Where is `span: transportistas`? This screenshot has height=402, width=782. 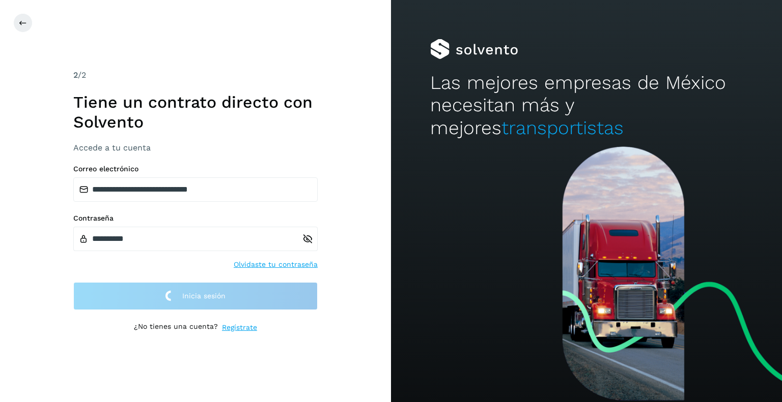
span: transportistas is located at coordinates (562, 128).